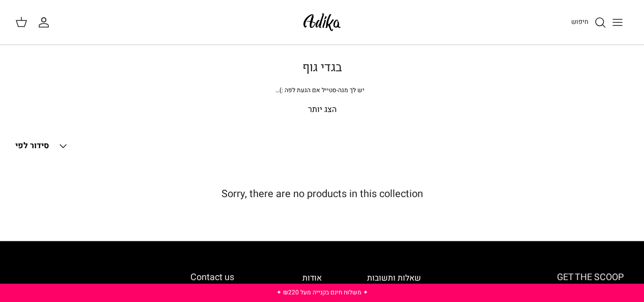 The image size is (644, 302). Describe the element at coordinates (127, 278) in the screenshot. I see `h6: Contact us` at that location.